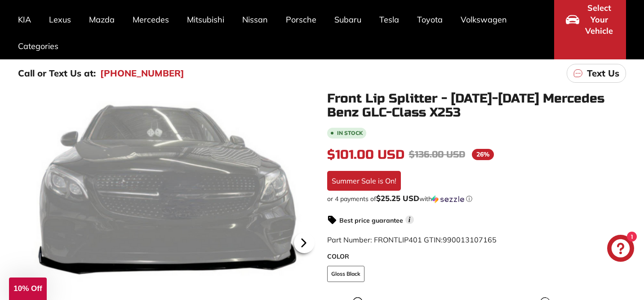 The height and width of the screenshot is (300, 644). I want to click on div: or 4 payments of with, so click(477, 199).